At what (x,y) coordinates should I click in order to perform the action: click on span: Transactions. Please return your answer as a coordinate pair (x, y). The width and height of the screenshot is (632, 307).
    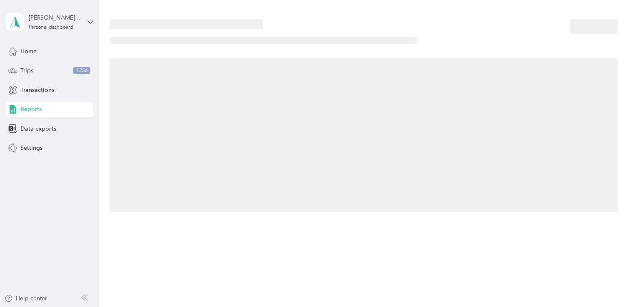
    Looking at the image, I should click on (37, 90).